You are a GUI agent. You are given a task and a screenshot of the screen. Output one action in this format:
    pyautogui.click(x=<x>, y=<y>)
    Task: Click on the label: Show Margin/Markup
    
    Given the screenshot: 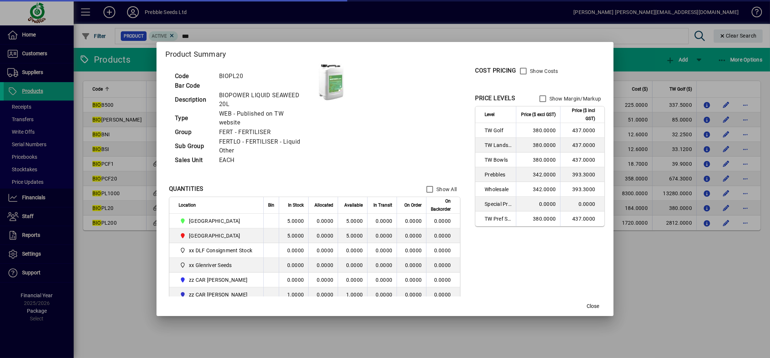 What is the action you would take?
    pyautogui.click(x=574, y=99)
    